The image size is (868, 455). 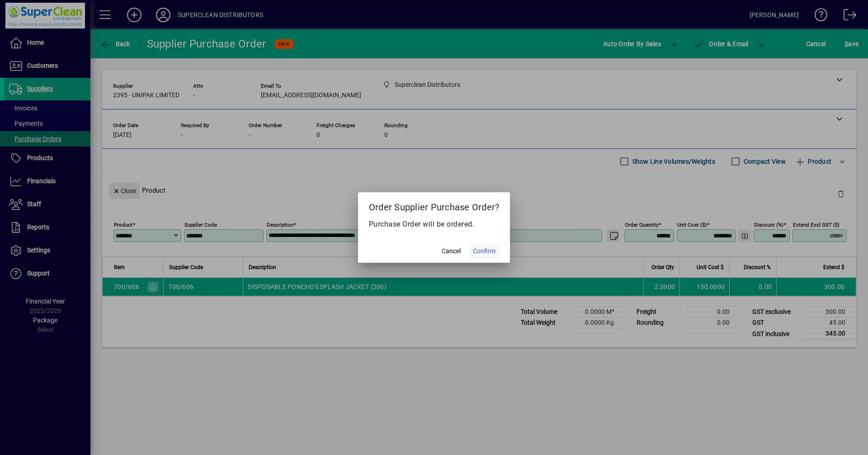 What do you see at coordinates (452, 250) in the screenshot?
I see `span: Cancel` at bounding box center [452, 250].